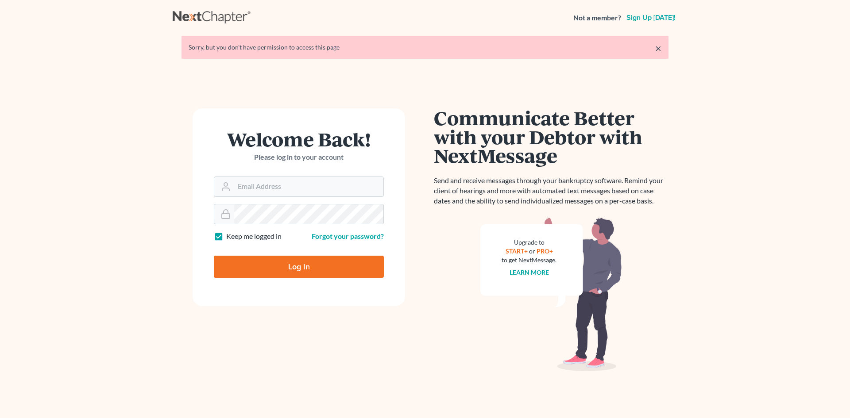 This screenshot has width=850, height=418. What do you see at coordinates (597, 18) in the screenshot?
I see `strong: Not a member?` at bounding box center [597, 18].